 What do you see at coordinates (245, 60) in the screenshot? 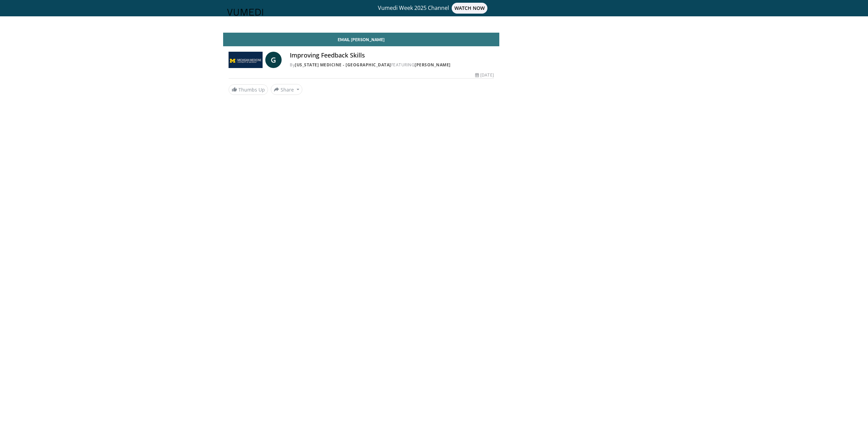
I see `img: Michigan Medicine - Podiatry` at bounding box center [245, 60].